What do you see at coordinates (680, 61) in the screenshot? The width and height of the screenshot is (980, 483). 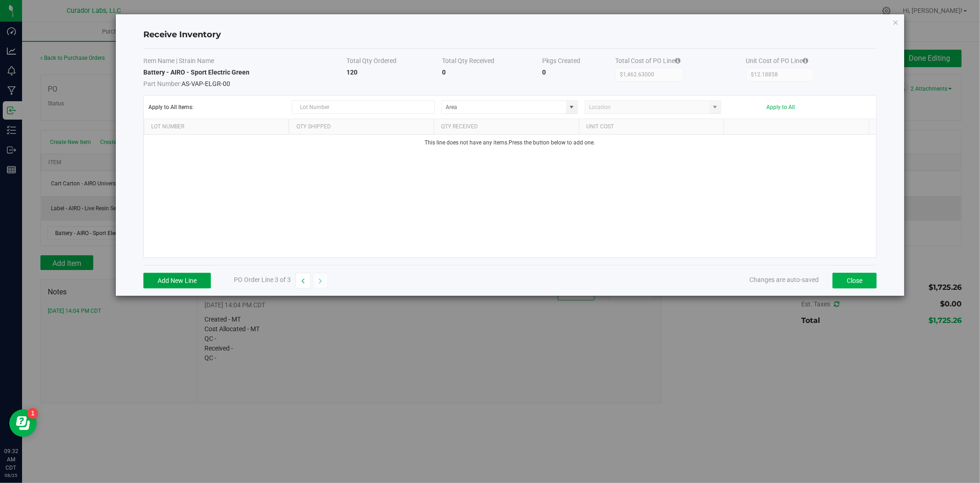 I see `th: Total Cost of PO Line` at bounding box center [680, 61].